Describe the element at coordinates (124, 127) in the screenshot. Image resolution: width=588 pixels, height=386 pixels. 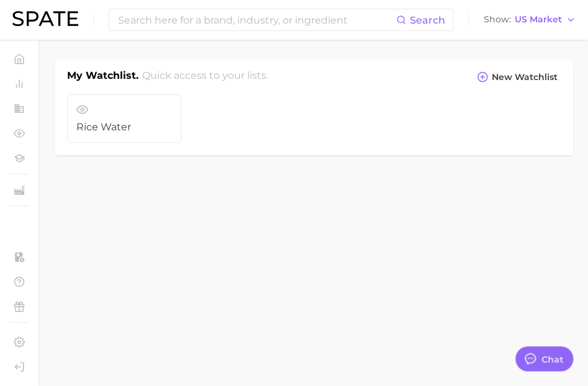
I see `span: rice water` at that location.